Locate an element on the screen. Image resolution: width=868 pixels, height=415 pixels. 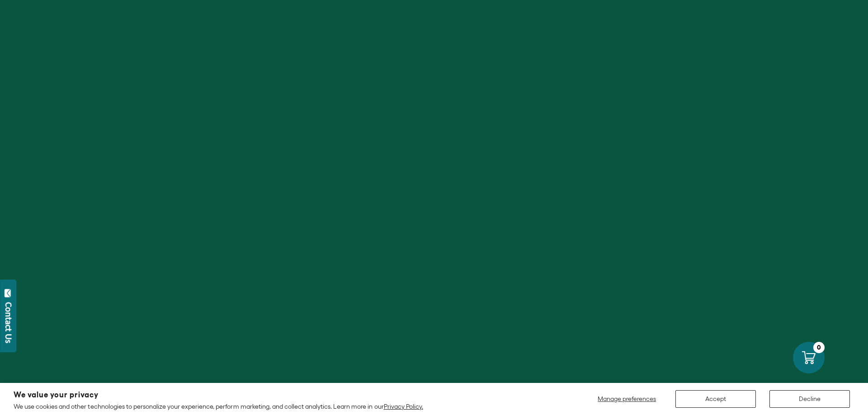
span: Manage preferences is located at coordinates (627, 399).